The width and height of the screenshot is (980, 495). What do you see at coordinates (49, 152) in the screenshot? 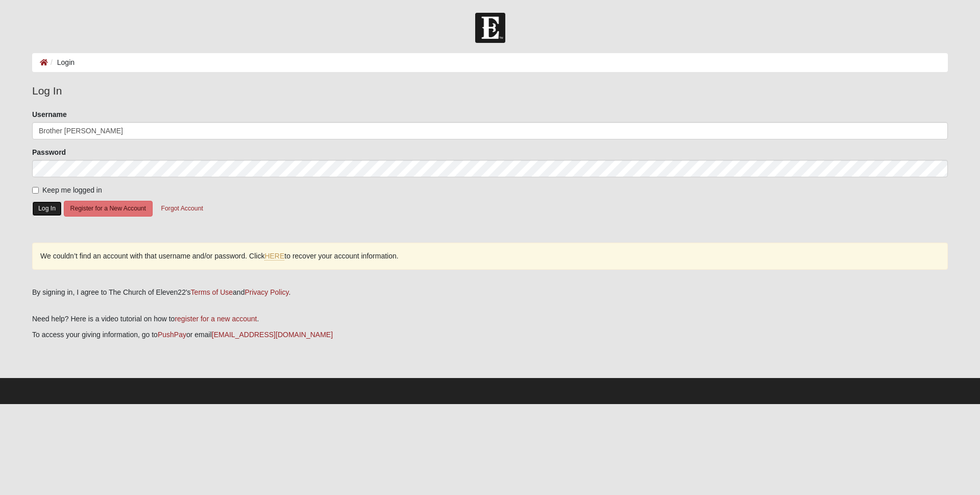
I see `label: Password` at bounding box center [49, 152].